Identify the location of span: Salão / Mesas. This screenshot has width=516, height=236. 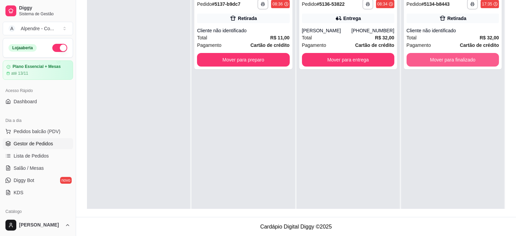
(29, 168).